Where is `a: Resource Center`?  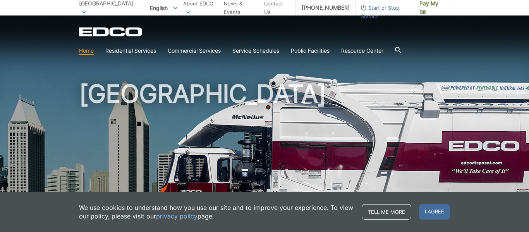 a: Resource Center is located at coordinates (362, 51).